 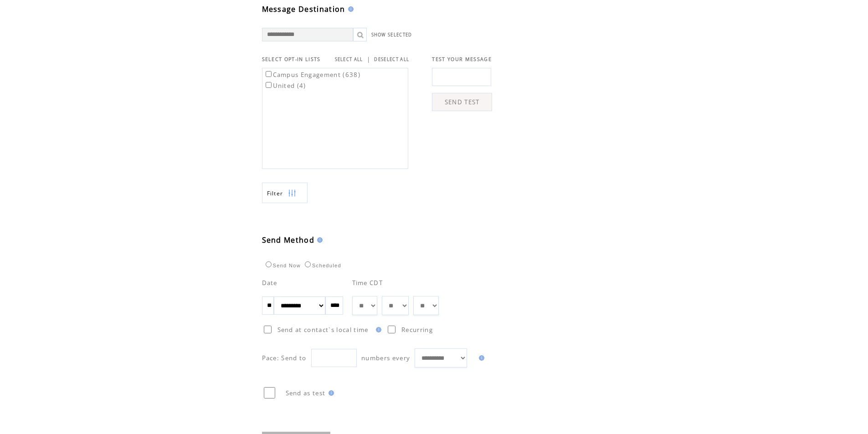 I want to click on a: Filter, so click(x=285, y=193).